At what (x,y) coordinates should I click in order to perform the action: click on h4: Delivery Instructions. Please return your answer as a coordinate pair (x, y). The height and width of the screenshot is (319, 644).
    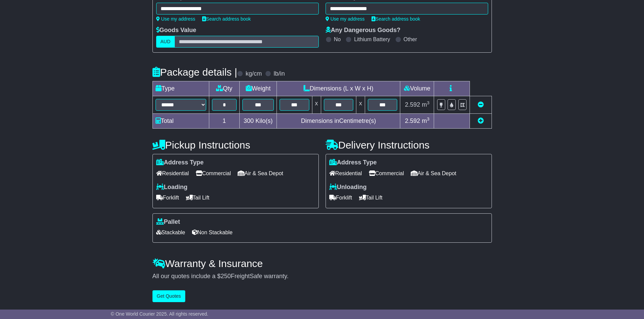
    Looking at the image, I should click on (409, 145).